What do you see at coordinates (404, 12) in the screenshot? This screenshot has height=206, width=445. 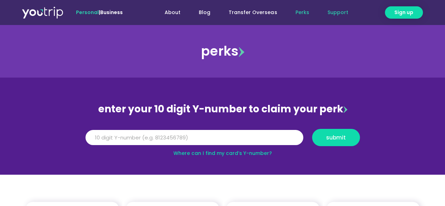 I see `span: Sign up` at bounding box center [404, 12].